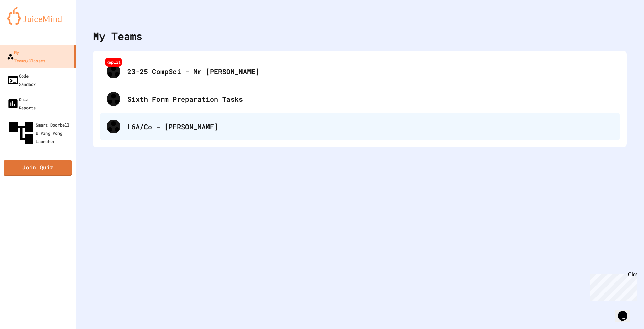 Image resolution: width=644 pixels, height=329 pixels. Describe the element at coordinates (118, 35) in the screenshot. I see `div: My Teams` at that location.